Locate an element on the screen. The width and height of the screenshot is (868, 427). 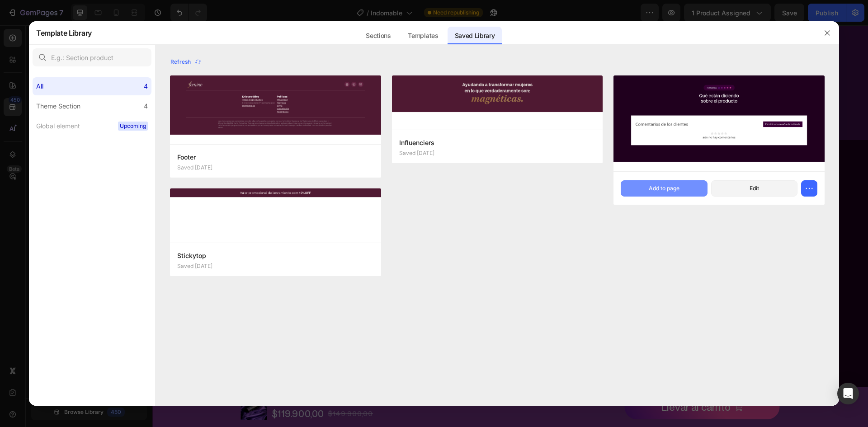
div: Edit is located at coordinates (755, 188).